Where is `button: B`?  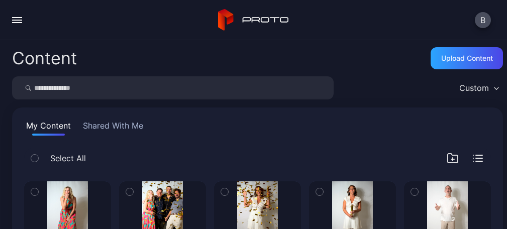 button: B is located at coordinates (483, 20).